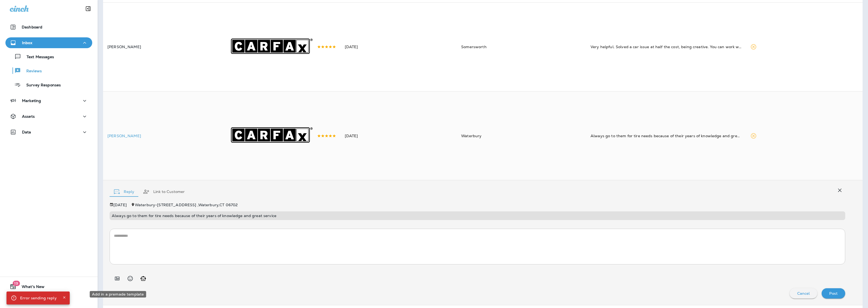 This screenshot has height=308, width=868. What do you see at coordinates (49, 300) in the screenshot?
I see `button: Support` at bounding box center [49, 300].